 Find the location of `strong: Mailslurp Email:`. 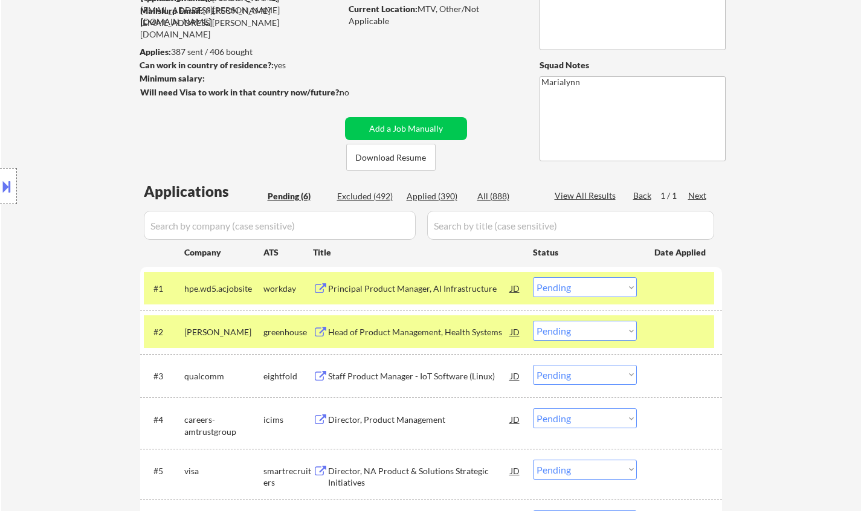

strong: Mailslurp Email: is located at coordinates (172, 10).